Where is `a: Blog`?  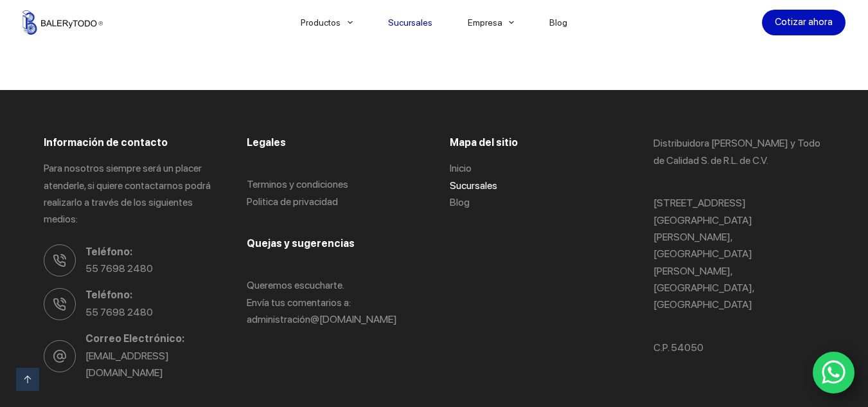 a: Blog is located at coordinates (459, 202).